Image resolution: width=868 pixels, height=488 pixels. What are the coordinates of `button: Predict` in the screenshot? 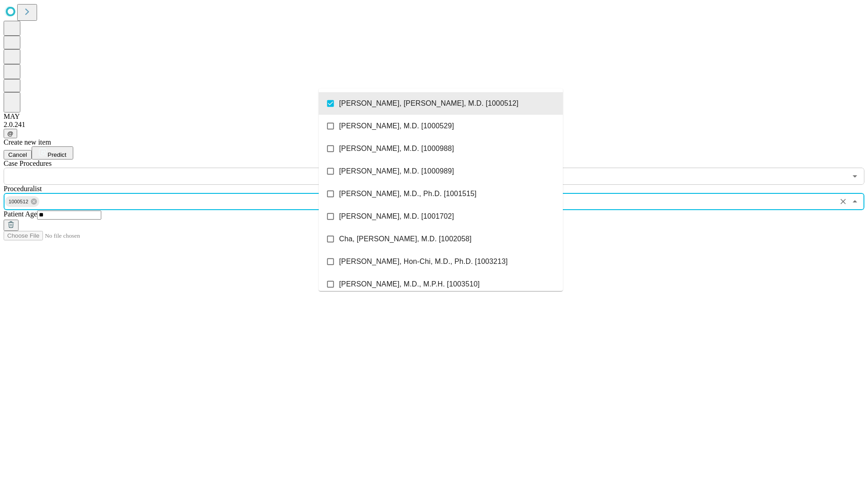 It's located at (52, 153).